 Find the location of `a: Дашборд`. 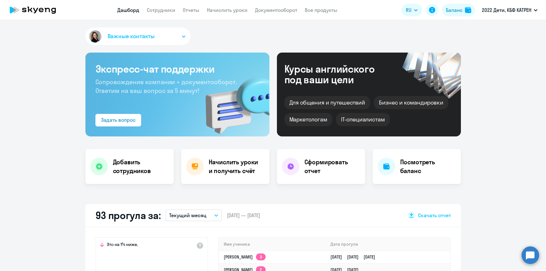

a: Дашборд is located at coordinates (128, 10).